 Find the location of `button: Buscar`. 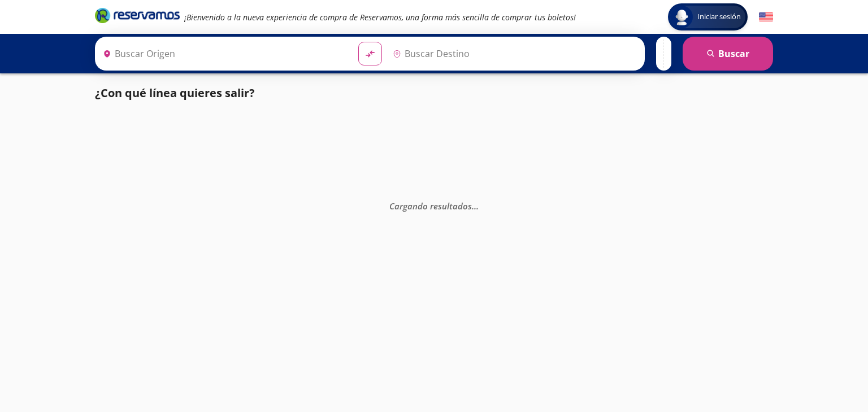

button: Buscar is located at coordinates (728, 54).